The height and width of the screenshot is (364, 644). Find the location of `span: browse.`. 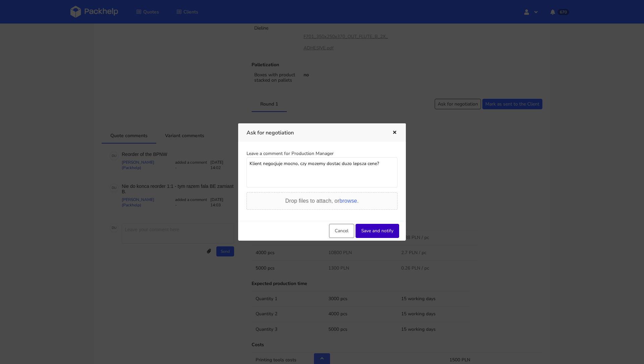

span: browse. is located at coordinates (349, 201).